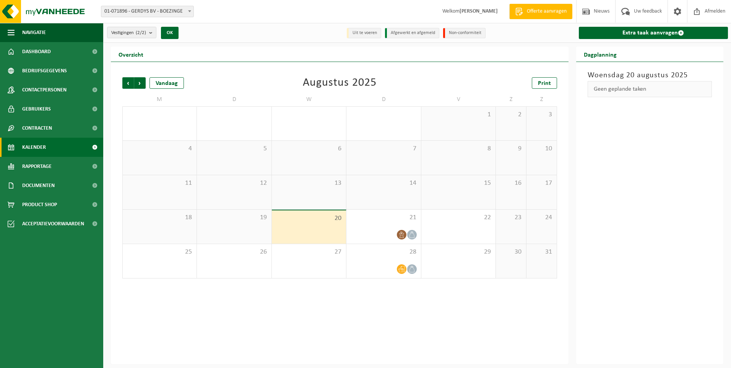  I want to click on span: 20, so click(309, 218).